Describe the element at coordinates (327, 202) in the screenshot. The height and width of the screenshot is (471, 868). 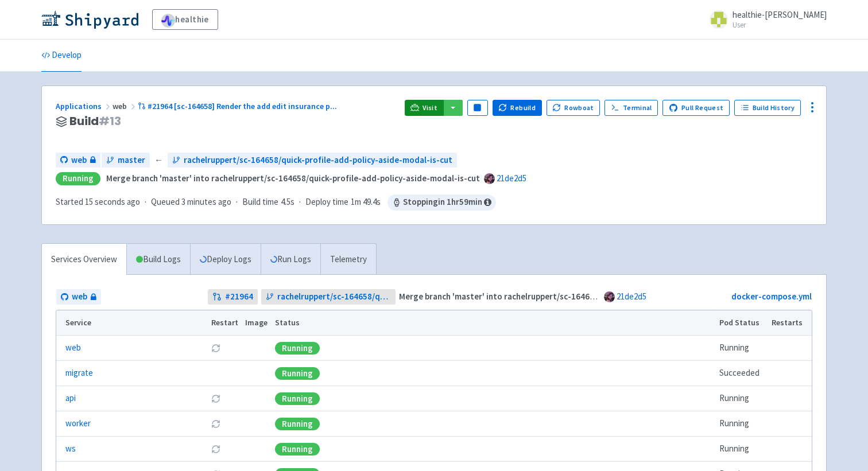
I see `span: Deploy time` at that location.